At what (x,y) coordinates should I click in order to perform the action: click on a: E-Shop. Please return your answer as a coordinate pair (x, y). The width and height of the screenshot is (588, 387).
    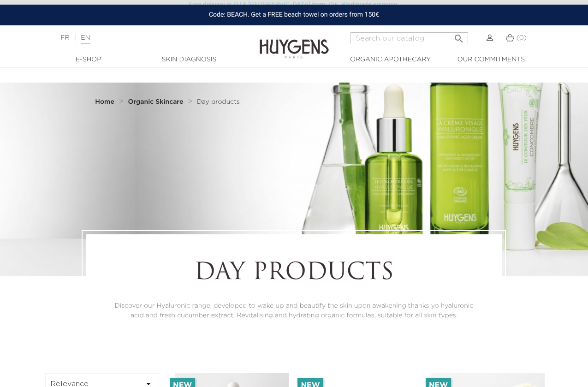
    Looking at the image, I should click on (88, 60).